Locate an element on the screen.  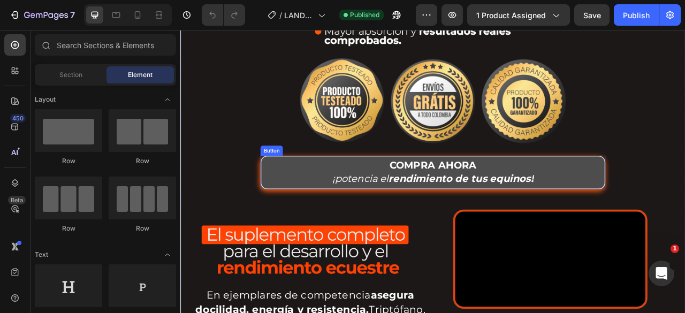
input: Search Sections & Elements is located at coordinates (105, 45).